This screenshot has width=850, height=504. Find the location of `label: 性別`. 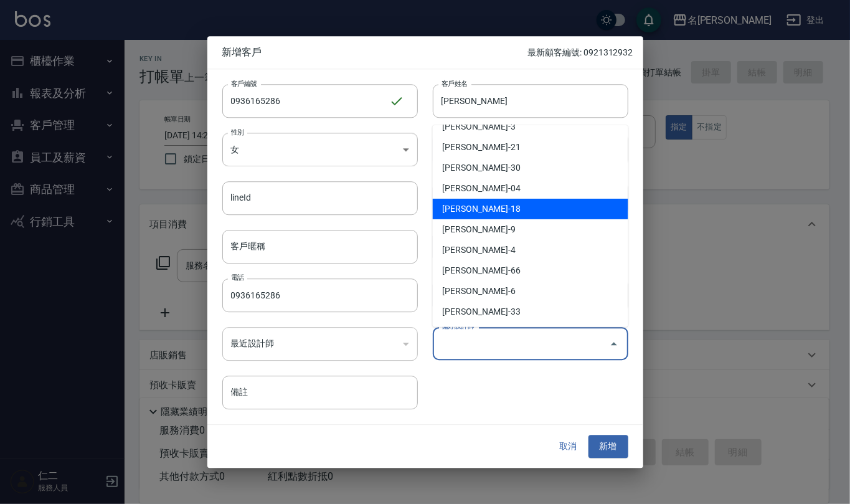

label: 性別 is located at coordinates (237, 132).